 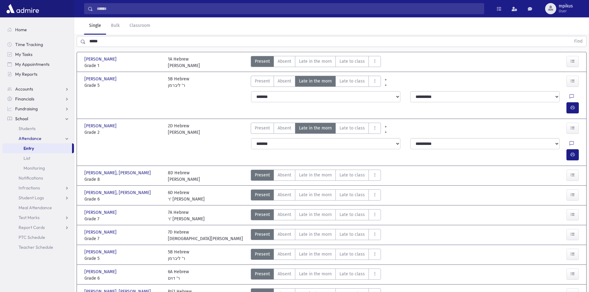 I want to click on a: List, so click(x=38, y=158).